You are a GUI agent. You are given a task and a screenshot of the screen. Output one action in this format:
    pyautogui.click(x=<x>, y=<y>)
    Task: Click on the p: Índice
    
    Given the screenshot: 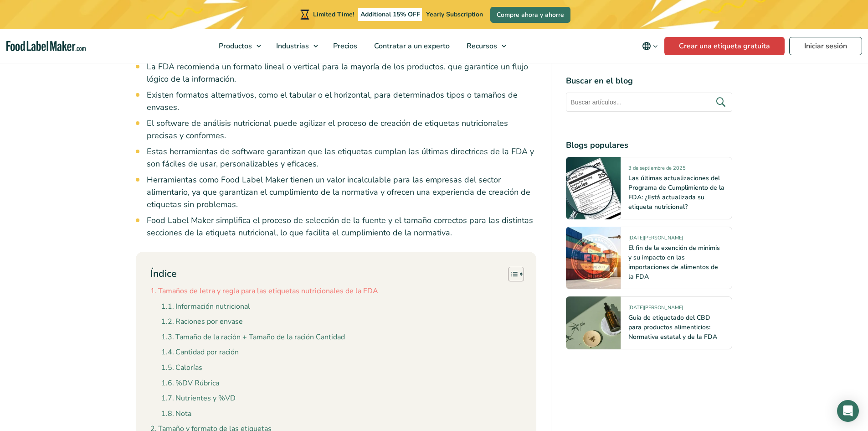 What is the action you would take?
    pyautogui.click(x=163, y=274)
    